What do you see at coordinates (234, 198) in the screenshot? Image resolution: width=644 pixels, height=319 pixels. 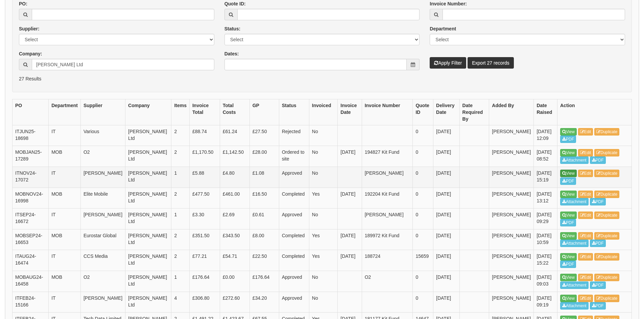 I see `td: £461.00` at bounding box center [234, 198].